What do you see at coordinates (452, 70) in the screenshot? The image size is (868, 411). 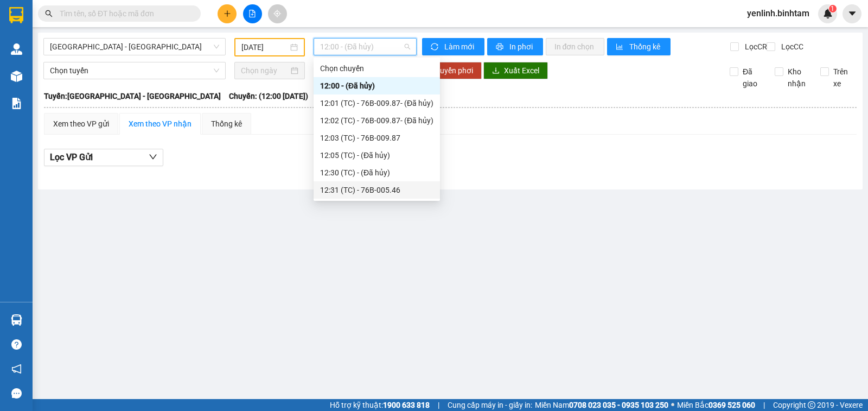 I see `button: Chuyển phơi` at bounding box center [452, 70].